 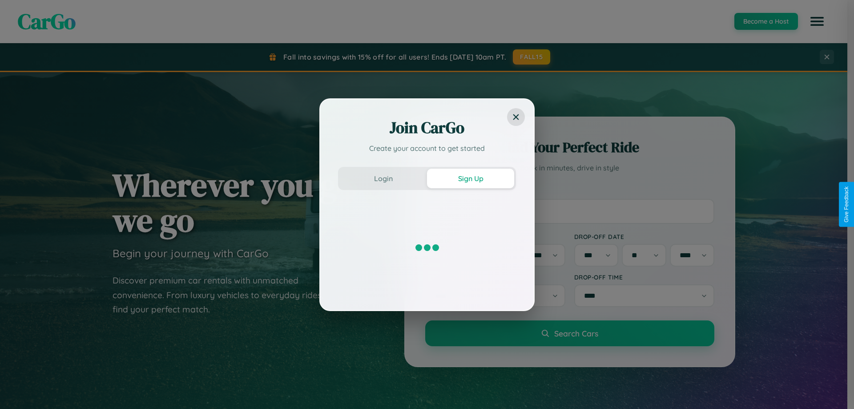 I want to click on button: Login, so click(x=384, y=178).